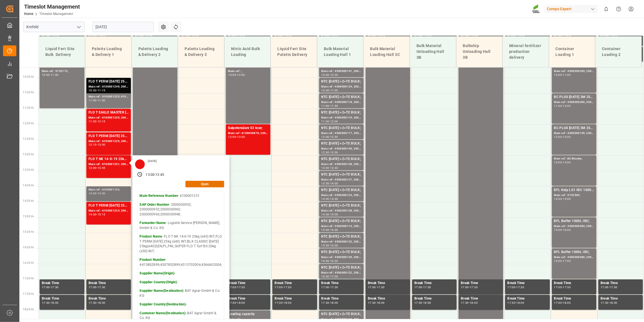 The image size is (644, 322). What do you see at coordinates (572, 52) in the screenshot?
I see `div: Container Loading 1` at bounding box center [572, 52].